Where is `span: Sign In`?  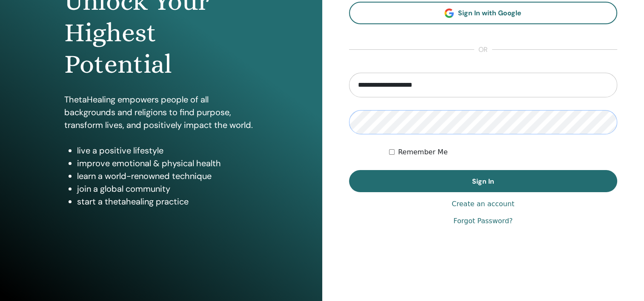 span: Sign In is located at coordinates (483, 181).